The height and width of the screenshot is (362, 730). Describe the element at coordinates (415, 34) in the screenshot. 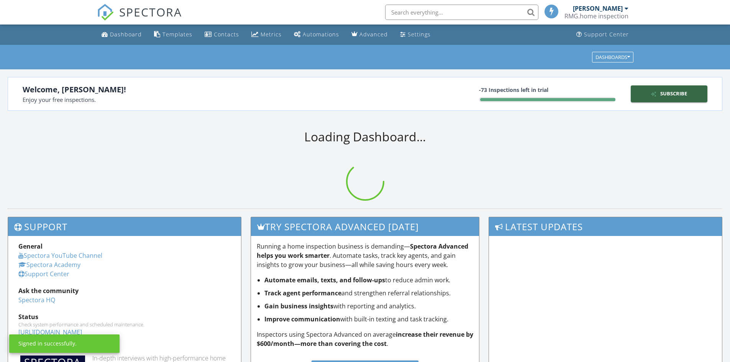

I see `a: Settings` at that location.